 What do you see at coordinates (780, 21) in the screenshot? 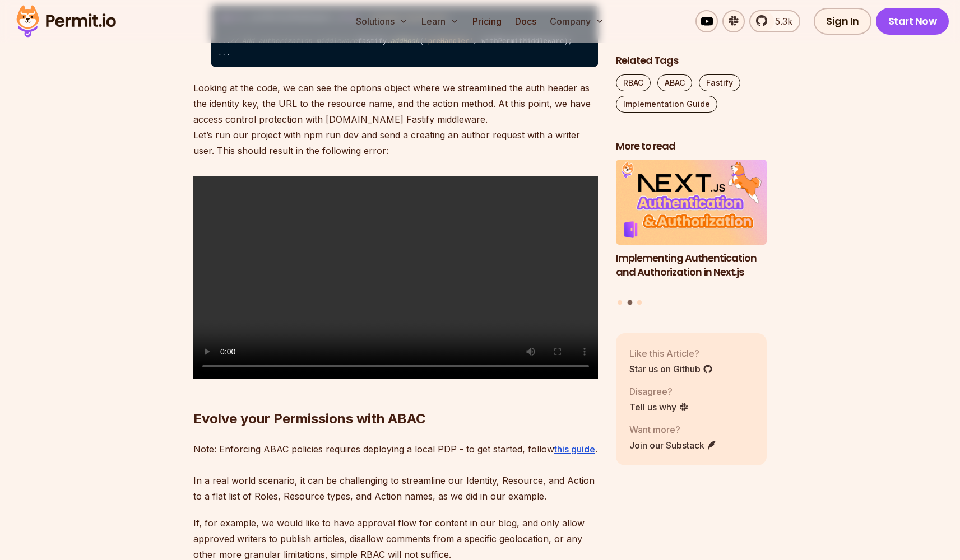
I see `span: 5.3k` at bounding box center [780, 21].